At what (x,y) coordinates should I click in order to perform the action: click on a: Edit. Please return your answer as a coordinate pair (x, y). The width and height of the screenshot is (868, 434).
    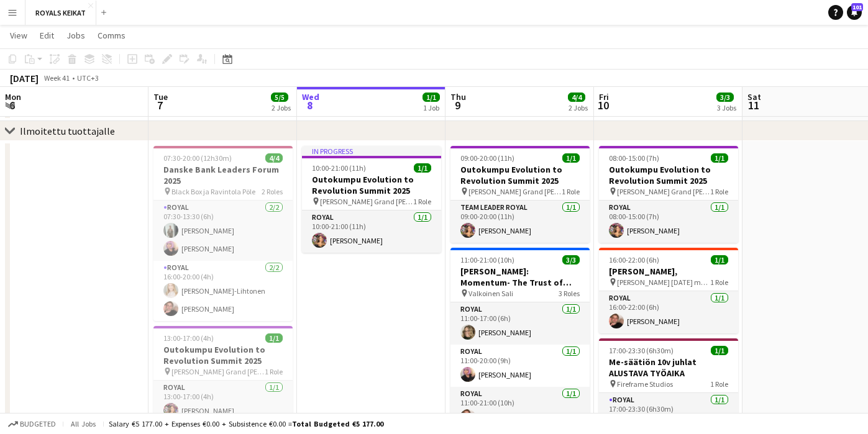
    Looking at the image, I should click on (46, 35).